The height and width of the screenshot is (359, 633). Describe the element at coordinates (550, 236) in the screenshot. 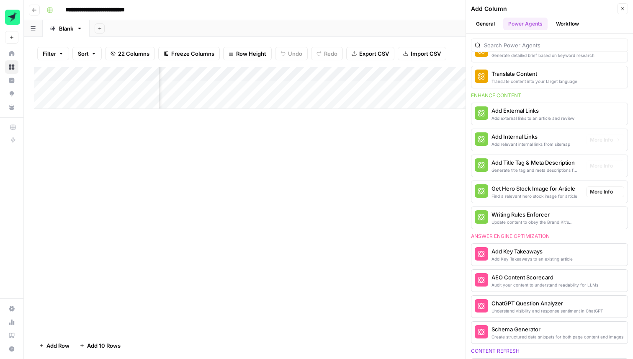

I see `div: Answer engine optimization` at that location.